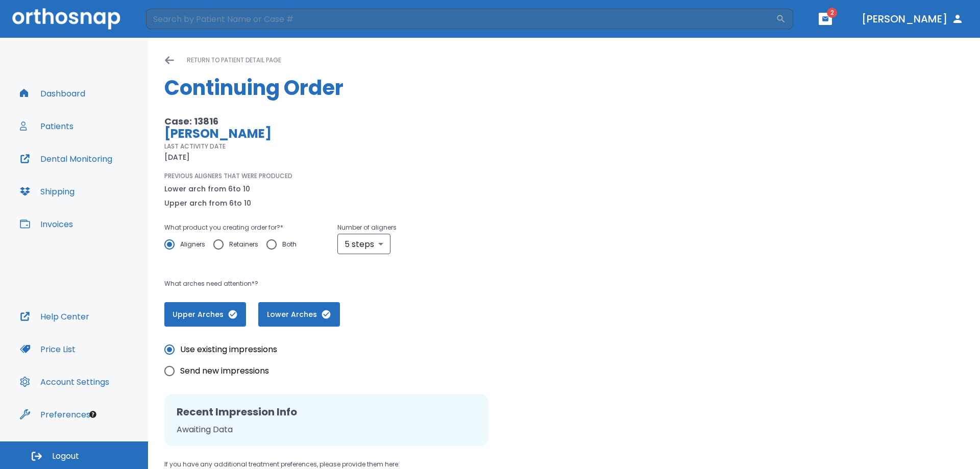 This screenshot has width=980, height=469. Describe the element at coordinates (192, 244) in the screenshot. I see `span: Aligners` at that location.